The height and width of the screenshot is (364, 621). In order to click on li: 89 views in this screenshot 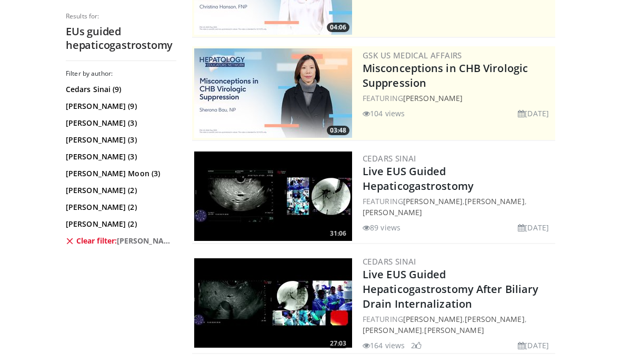, I will do `click(382, 228)`.